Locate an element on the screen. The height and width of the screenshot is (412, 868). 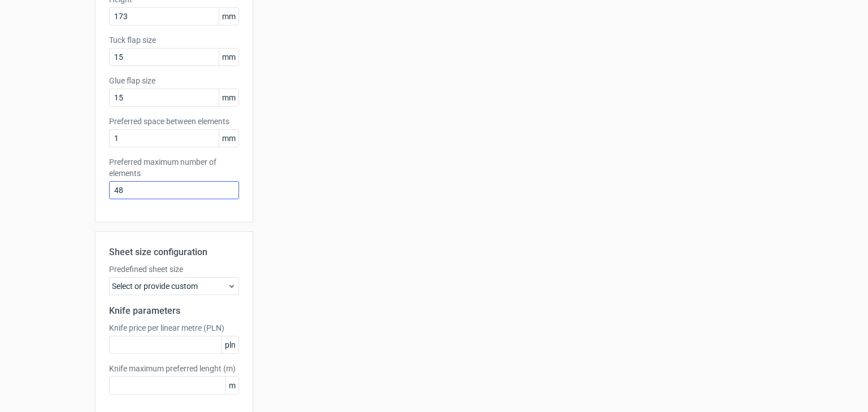
h2: Knife parameters is located at coordinates (174, 311).